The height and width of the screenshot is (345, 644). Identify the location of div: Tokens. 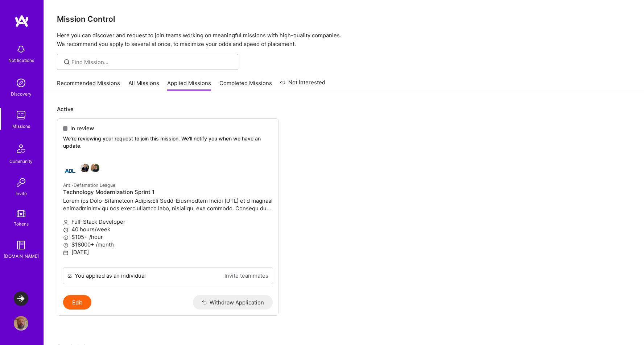
(21, 224).